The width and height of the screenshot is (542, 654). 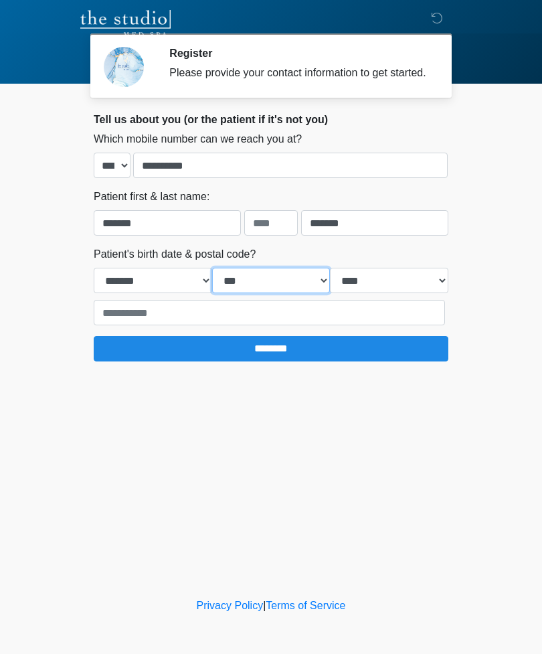 I want to click on div: Please provide your contact information to get started., so click(x=298, y=73).